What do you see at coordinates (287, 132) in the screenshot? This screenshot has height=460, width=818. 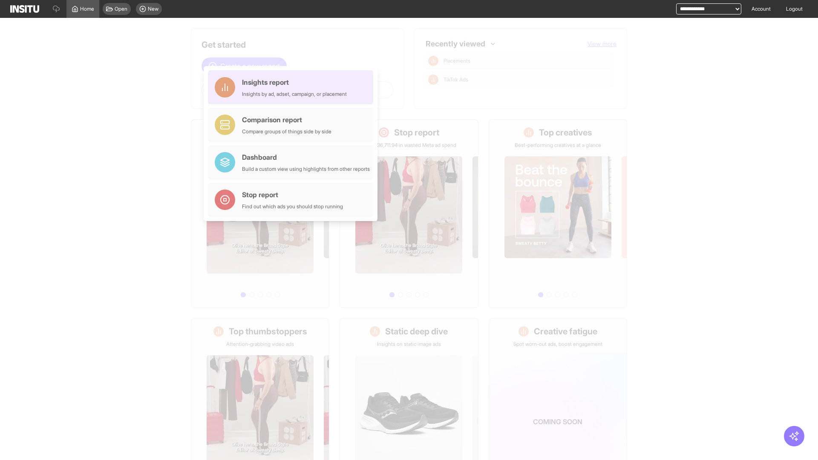 I see `div: Compare groups of things side by side` at bounding box center [287, 132].